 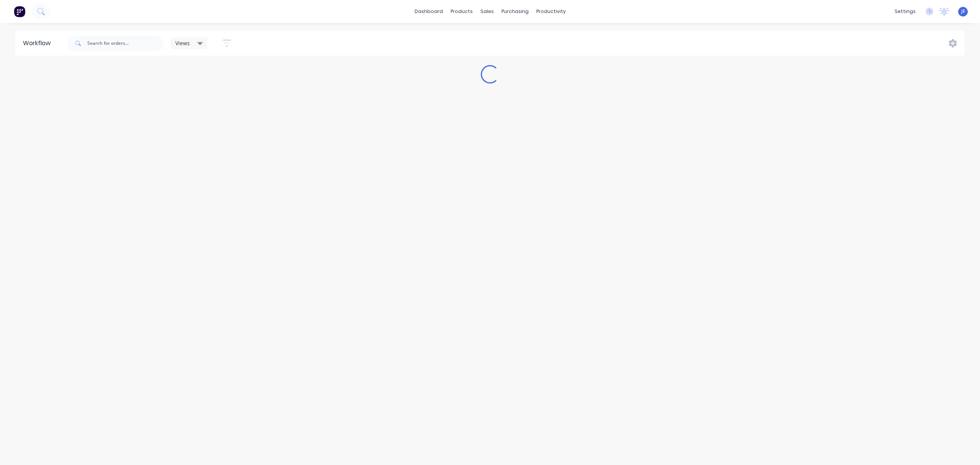 What do you see at coordinates (19, 12) in the screenshot?
I see `img: Factory` at bounding box center [19, 12].